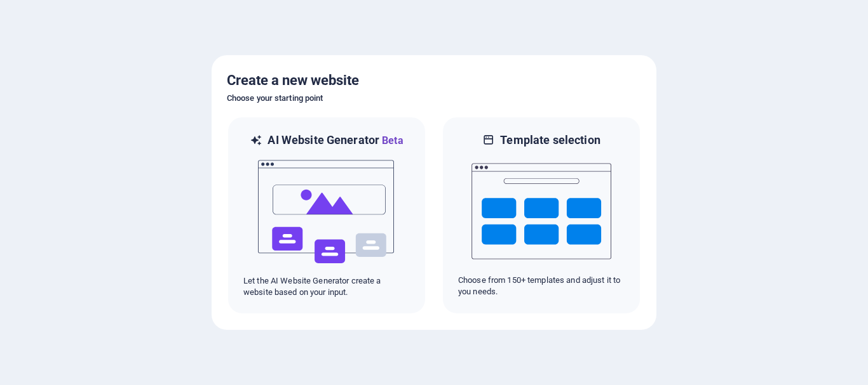  Describe the element at coordinates (326, 287) in the screenshot. I see `p: Let the AI Website Generator create a website based on your input.` at that location.